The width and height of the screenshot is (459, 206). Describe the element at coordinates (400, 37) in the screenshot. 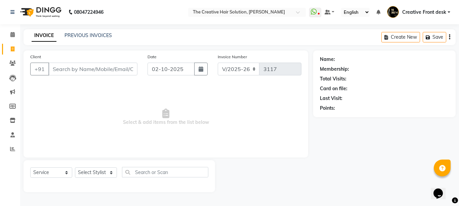

I see `button: Create New` at that location.